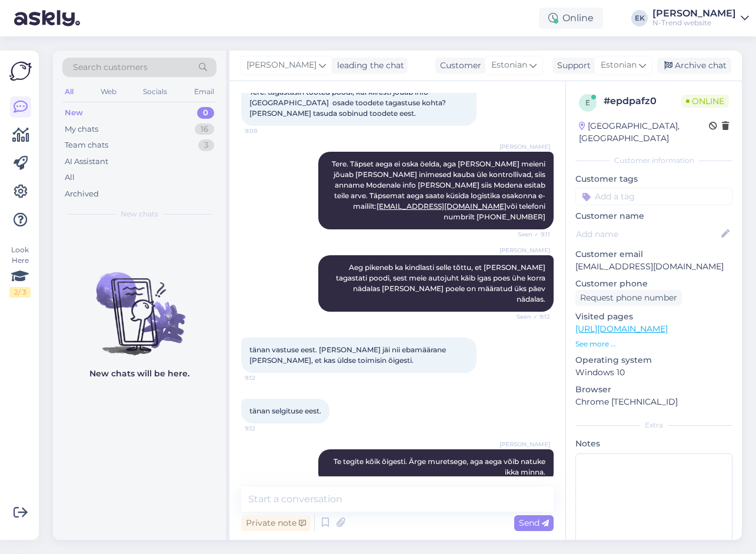  Describe the element at coordinates (654, 254) in the screenshot. I see `p: Customer email` at that location.